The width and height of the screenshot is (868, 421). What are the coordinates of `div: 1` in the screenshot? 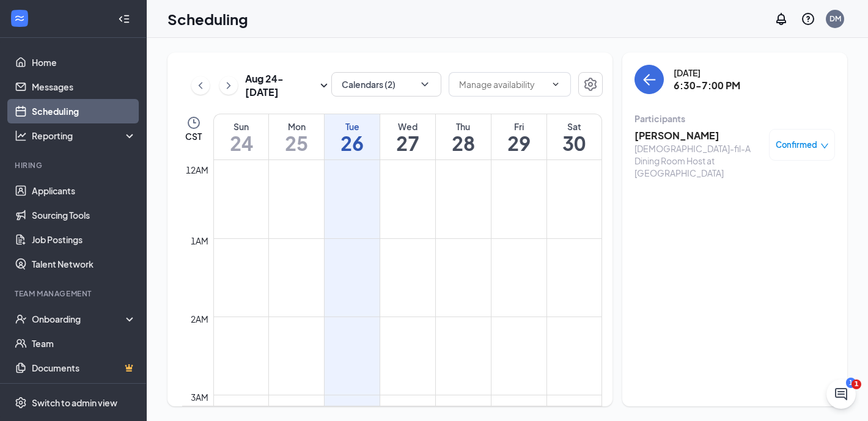 It's located at (851, 382).